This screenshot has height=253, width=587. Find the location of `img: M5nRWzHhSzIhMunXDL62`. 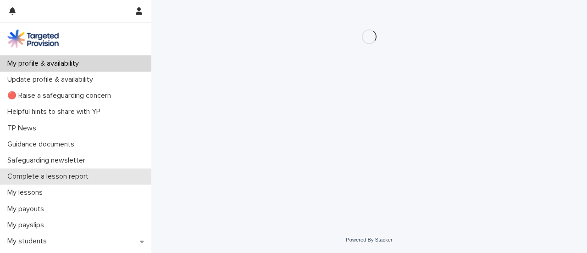

img: M5nRWzHhSzIhMunXDL62 is located at coordinates (33, 39).